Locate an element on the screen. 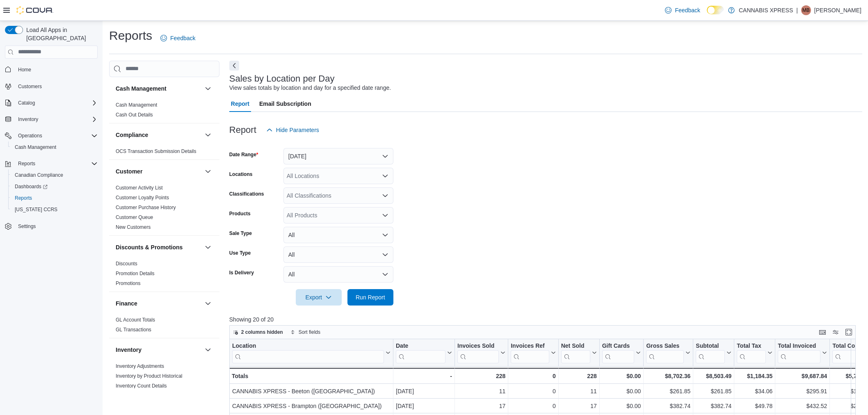  a: Canadian Compliance is located at coordinates (39, 175).